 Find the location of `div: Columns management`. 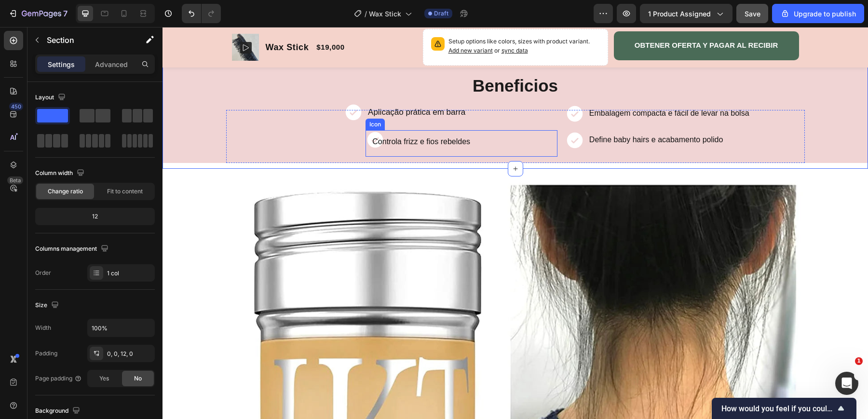

div: Columns management is located at coordinates (73, 248).